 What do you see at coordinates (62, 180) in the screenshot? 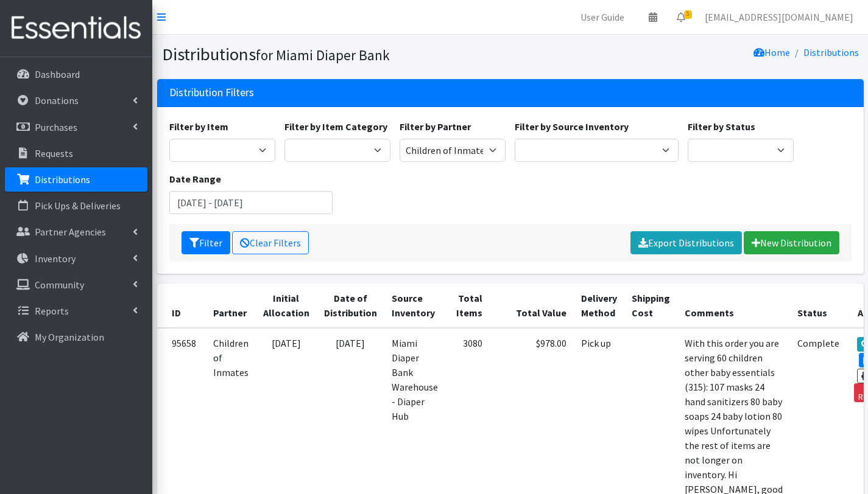
I see `p: Distributions` at bounding box center [62, 180].